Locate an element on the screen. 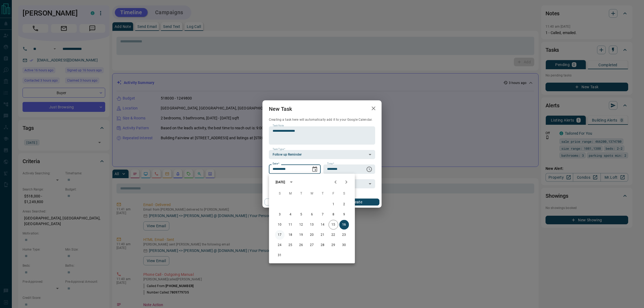 The image size is (644, 308). button: 18 is located at coordinates (291, 235).